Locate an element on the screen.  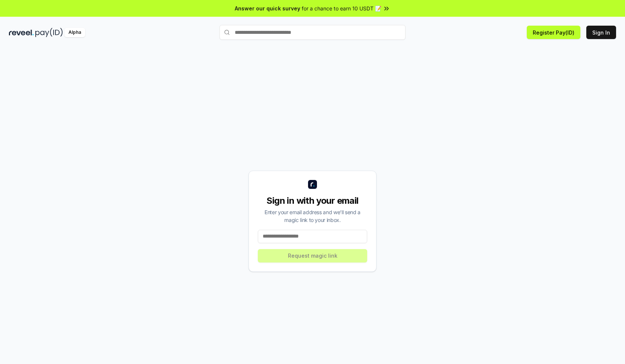
div: Enter your email address and we’ll send a magic link to your inbox. is located at coordinates (313, 216).